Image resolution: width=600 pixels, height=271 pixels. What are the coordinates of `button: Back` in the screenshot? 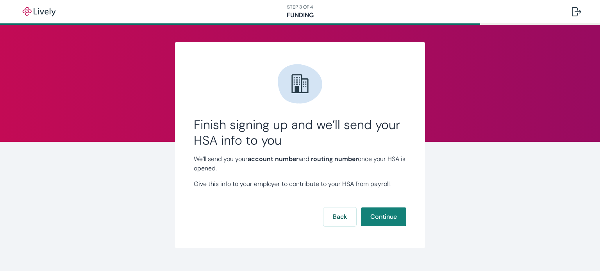 It's located at (340, 217).